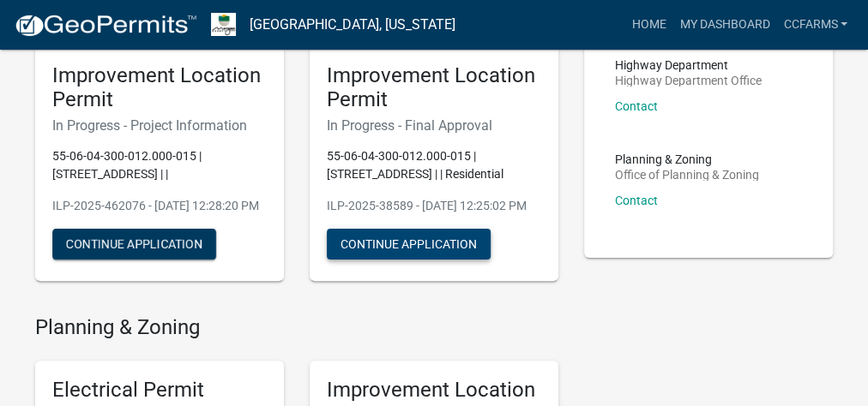  I want to click on a: My Dashboard, so click(724, 25).